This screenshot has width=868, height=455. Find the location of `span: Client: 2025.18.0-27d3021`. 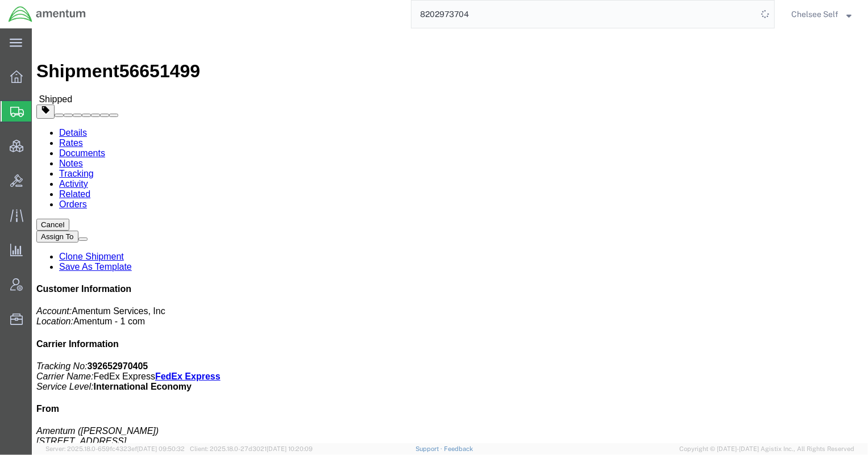

span: Client: 2025.18.0-27d3021 is located at coordinates (251, 449).